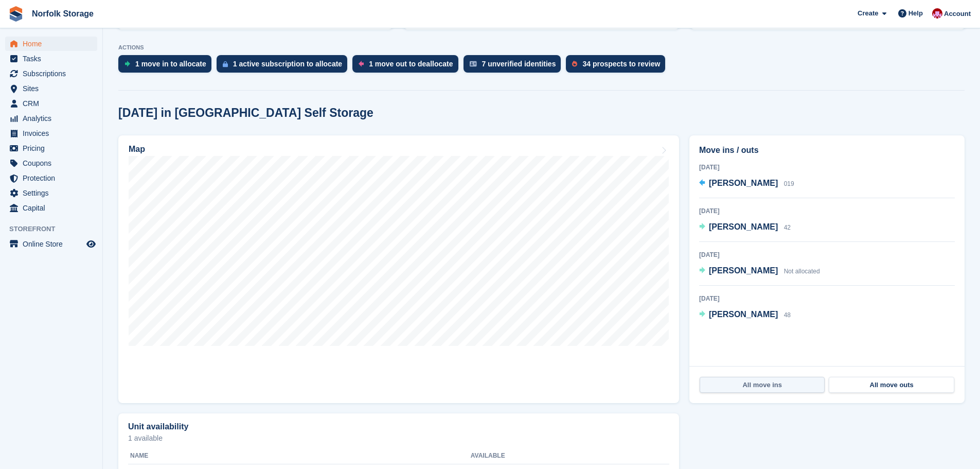 This screenshot has height=469, width=980. Describe the element at coordinates (541, 47) in the screenshot. I see `p: ACTIONS` at that location.